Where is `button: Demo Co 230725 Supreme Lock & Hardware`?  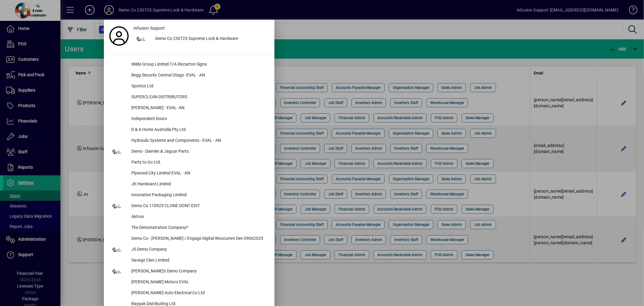
button: Demo Co 230725 Supreme Lock & Hardware is located at coordinates (201, 39).